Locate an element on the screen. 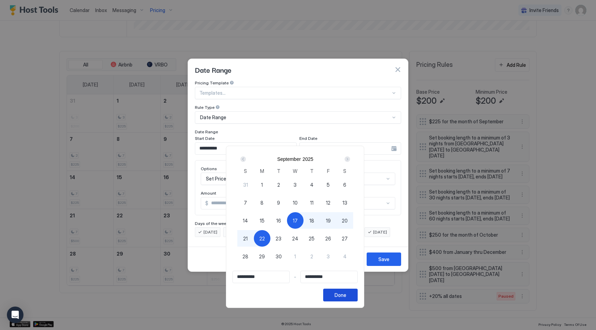 Image resolution: width=596 pixels, height=330 pixels. button: 23 is located at coordinates (278, 239).